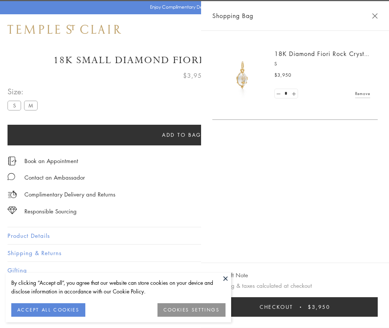 The width and height of the screenshot is (389, 328). Describe the element at coordinates (191, 310) in the screenshot. I see `button: COOKIES SETTINGS` at that location.